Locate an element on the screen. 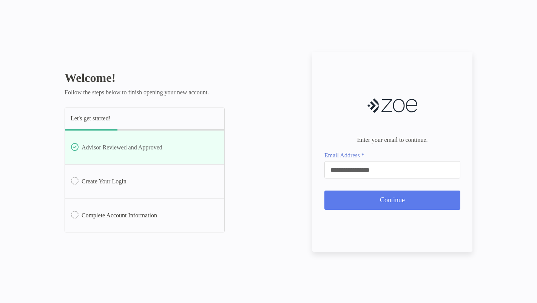 The height and width of the screenshot is (303, 537). p: Create Your Login is located at coordinates (104, 181).